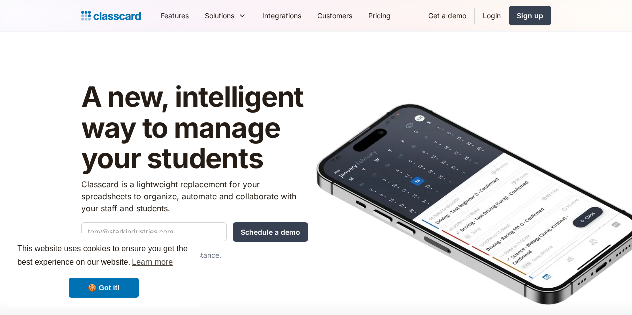  What do you see at coordinates (379, 15) in the screenshot?
I see `a: Pricing` at bounding box center [379, 15].